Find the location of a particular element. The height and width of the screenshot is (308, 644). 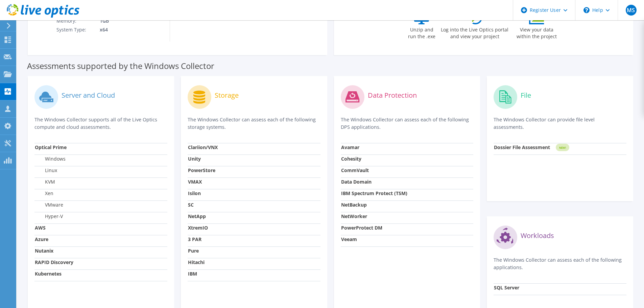

strong: IBM is located at coordinates (192, 274).